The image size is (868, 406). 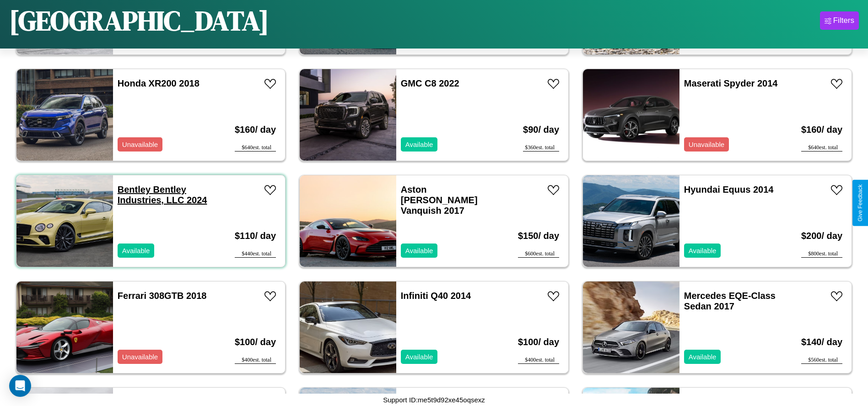 I want to click on button: Filters, so click(x=839, y=21).